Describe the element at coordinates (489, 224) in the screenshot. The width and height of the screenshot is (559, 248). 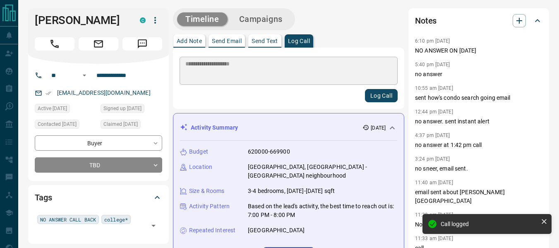
I see `div: Call logged` at that location.